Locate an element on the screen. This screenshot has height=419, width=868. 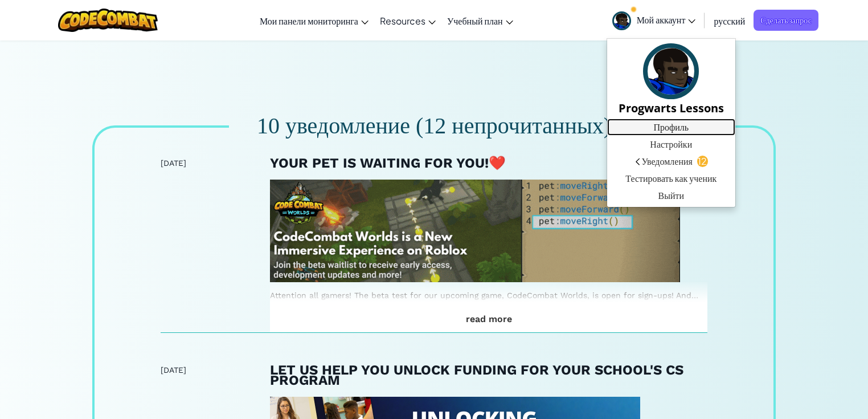
span: Сделать запрос is located at coordinates (786, 20).